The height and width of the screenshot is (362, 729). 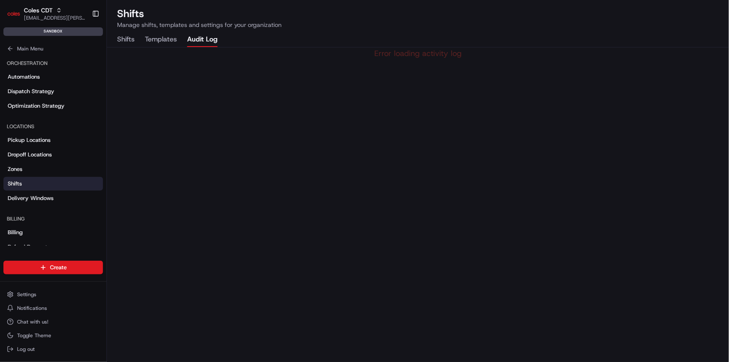 What do you see at coordinates (34, 336) in the screenshot?
I see `span: Toggle Theme` at bounding box center [34, 336].